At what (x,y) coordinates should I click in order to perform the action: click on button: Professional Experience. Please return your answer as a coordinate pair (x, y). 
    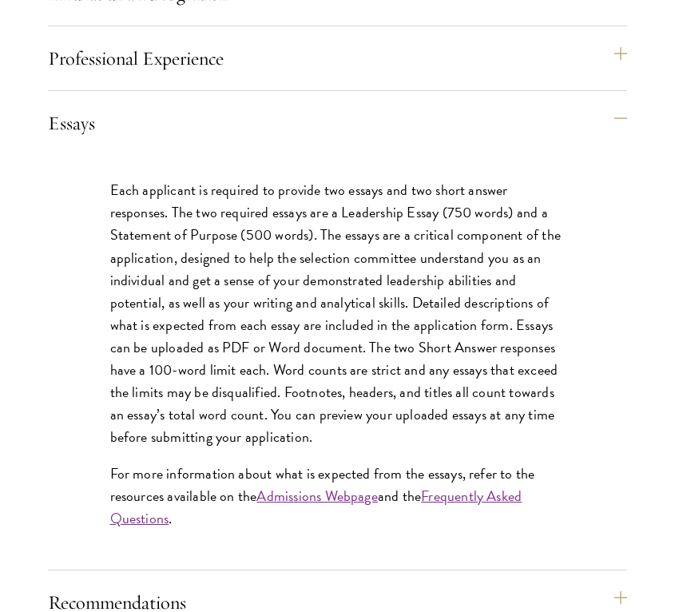
    Looking at the image, I should click on (337, 58).